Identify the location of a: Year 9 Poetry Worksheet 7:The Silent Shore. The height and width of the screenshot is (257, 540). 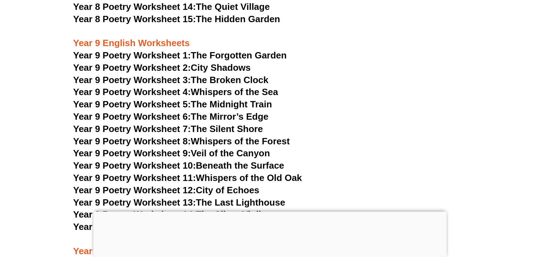
(168, 129).